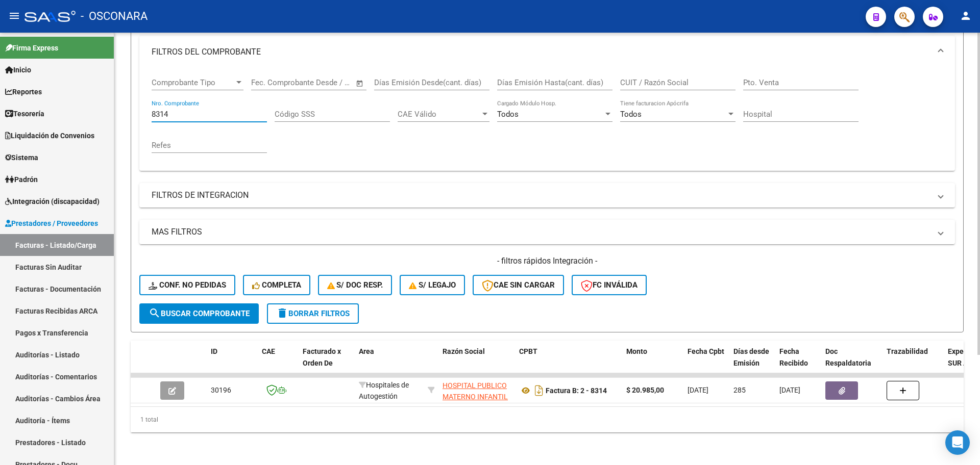 This screenshot has width=980, height=465. I want to click on mat-expansion-panel-header: FILTROS DEL COMPROBANTE, so click(547, 52).